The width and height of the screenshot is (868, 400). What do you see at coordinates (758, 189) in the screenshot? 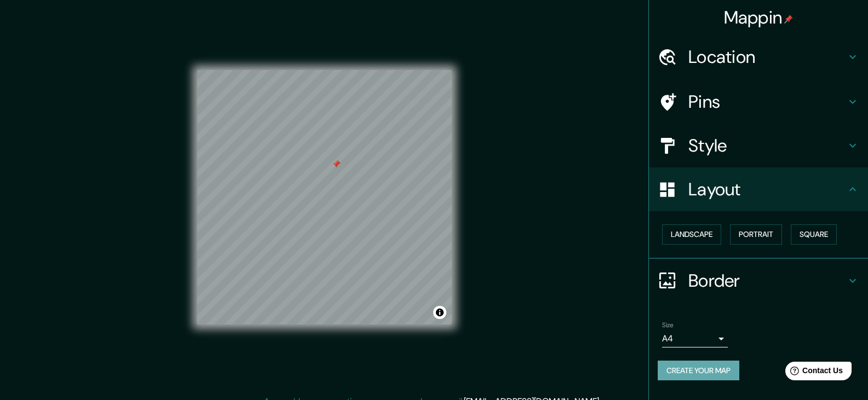
I see `div: Layout` at bounding box center [758, 189].